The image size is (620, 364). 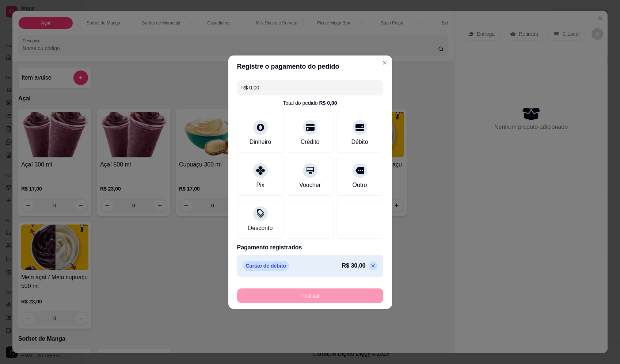 I want to click on div: Pix, so click(x=260, y=185).